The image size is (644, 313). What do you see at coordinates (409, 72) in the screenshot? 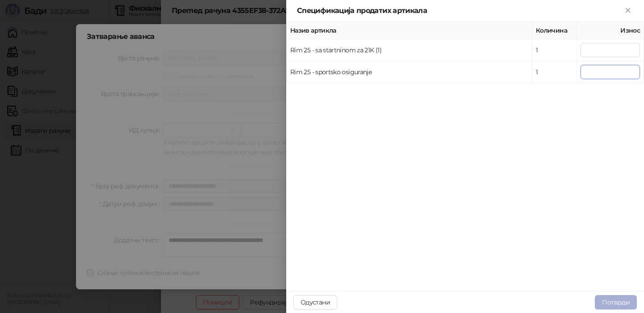
I see `td: Rim 25 - sportsko osiguranje` at bounding box center [409, 72].